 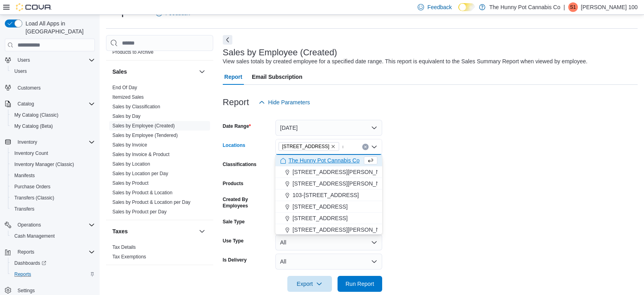 I want to click on a: Reports, so click(x=23, y=274).